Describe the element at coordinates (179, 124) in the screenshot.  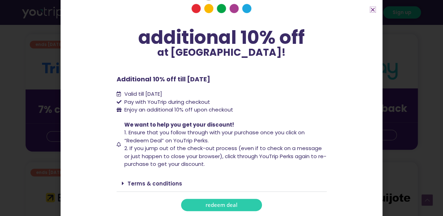
I see `span: We want to help you get your discount!` at that location.